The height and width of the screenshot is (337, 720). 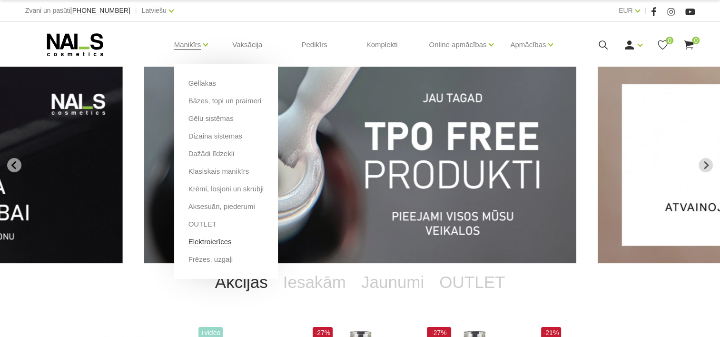 I want to click on div: Zvani un pasūti, so click(x=78, y=10).